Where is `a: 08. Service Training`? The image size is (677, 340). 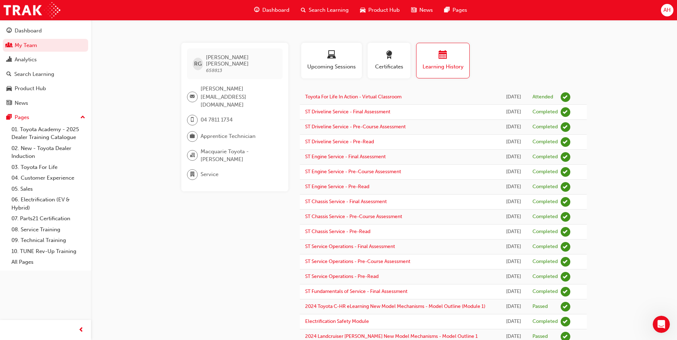 a: 08. Service Training is located at coordinates (48, 230).